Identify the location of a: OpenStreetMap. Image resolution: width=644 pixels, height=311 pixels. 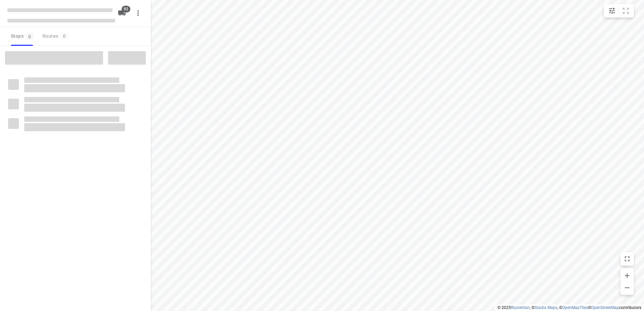
(605, 308).